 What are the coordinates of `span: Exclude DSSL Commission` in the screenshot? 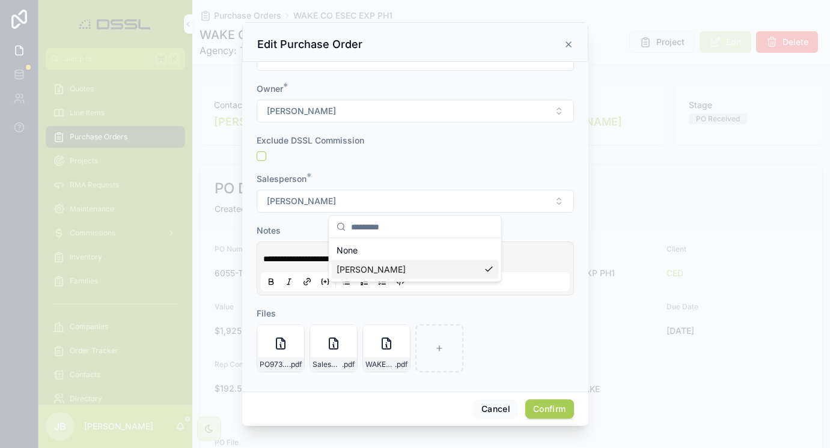 It's located at (310, 140).